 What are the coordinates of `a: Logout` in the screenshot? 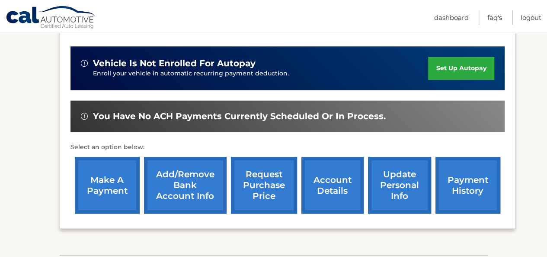 It's located at (531, 17).